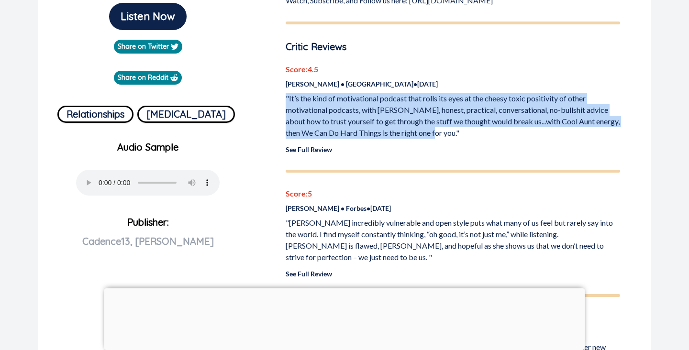 This screenshot has height=350, width=689. What do you see at coordinates (453, 69) in the screenshot?
I see `p: Score: 4.5` at bounding box center [453, 69].